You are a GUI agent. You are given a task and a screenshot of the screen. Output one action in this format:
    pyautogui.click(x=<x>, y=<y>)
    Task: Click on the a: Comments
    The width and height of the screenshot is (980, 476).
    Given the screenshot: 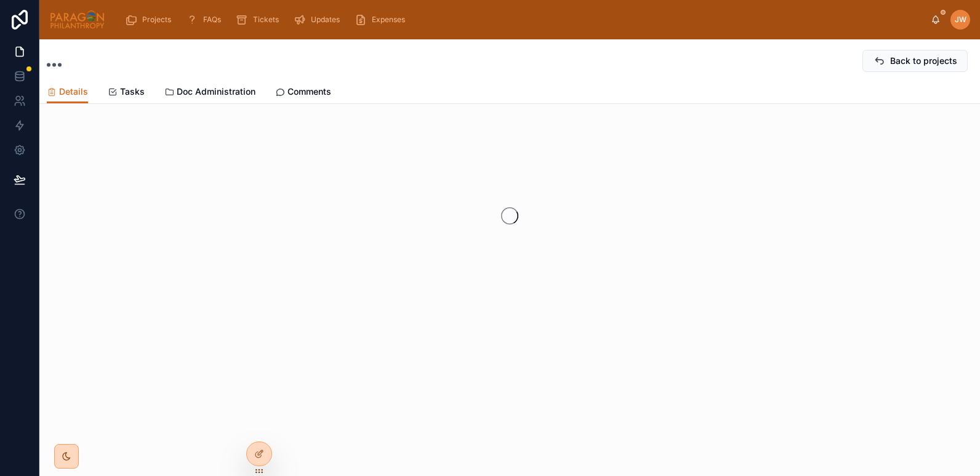 What is the action you would take?
    pyautogui.click(x=303, y=93)
    